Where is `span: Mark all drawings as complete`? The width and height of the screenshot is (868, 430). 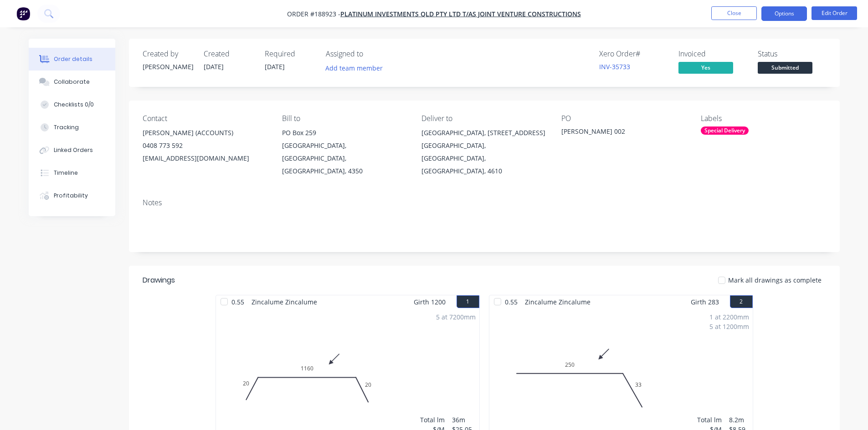
span: Mark all drawings as complete is located at coordinates (774, 280).